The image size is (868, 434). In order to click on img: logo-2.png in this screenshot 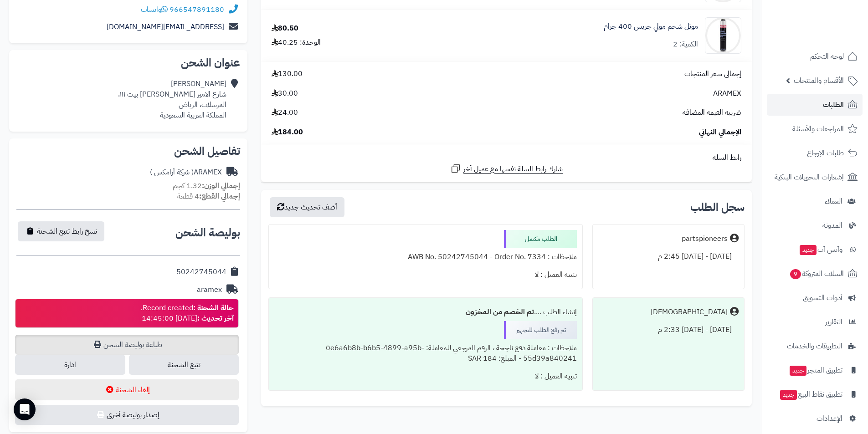, I will do `click(833, 35)`.